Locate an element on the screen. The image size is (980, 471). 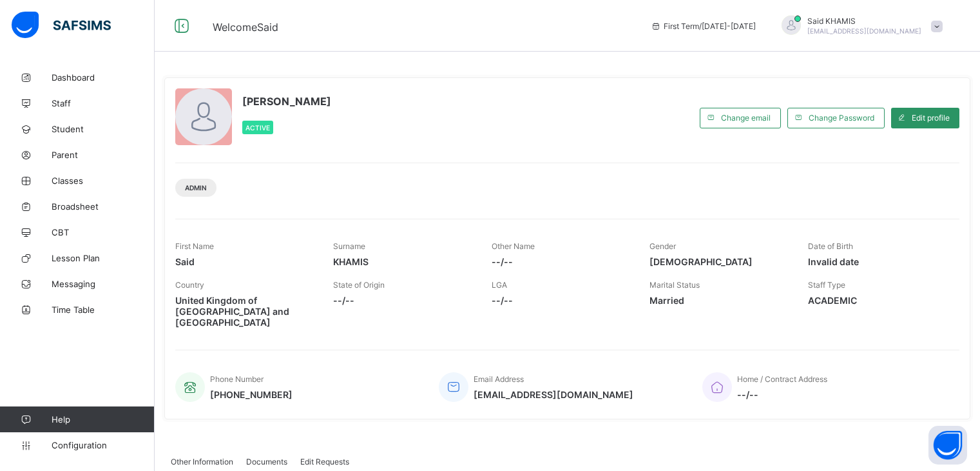
span: Other Information is located at coordinates (202, 461).